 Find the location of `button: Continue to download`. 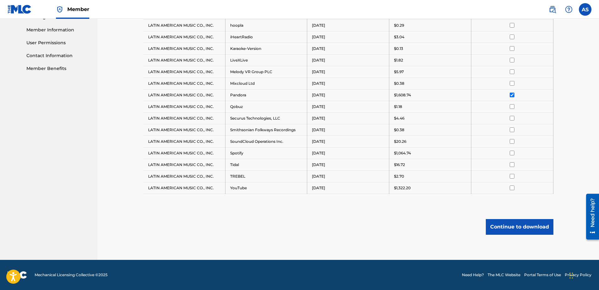

button: Continue to download is located at coordinates (519, 227).